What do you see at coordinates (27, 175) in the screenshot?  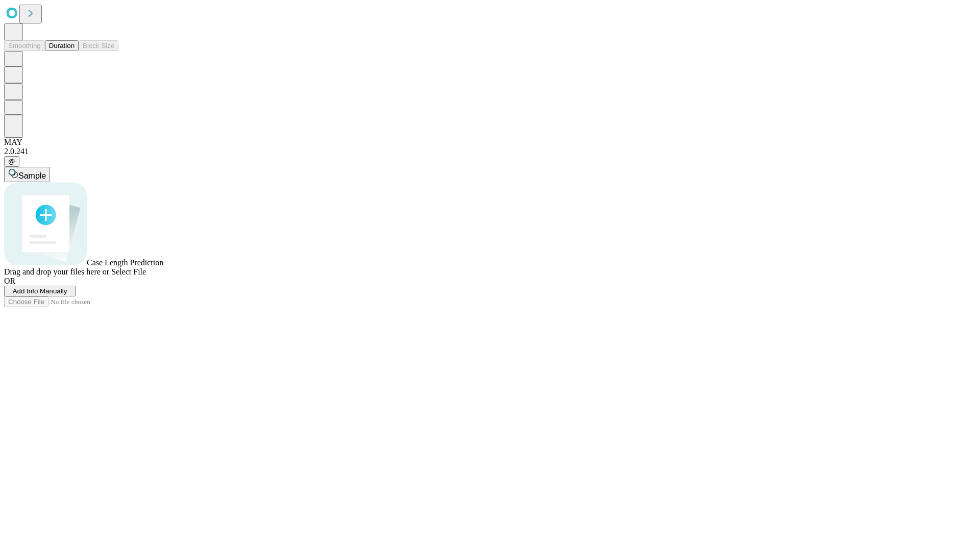 I see `button: Sample` at bounding box center [27, 175].